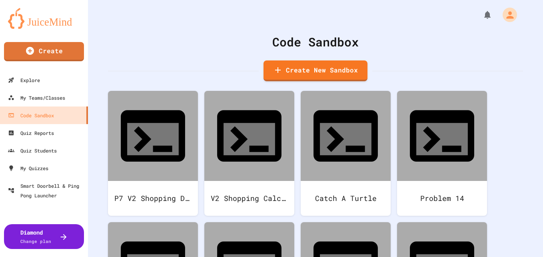 The image size is (543, 257). I want to click on div: Quiz Reports, so click(31, 133).